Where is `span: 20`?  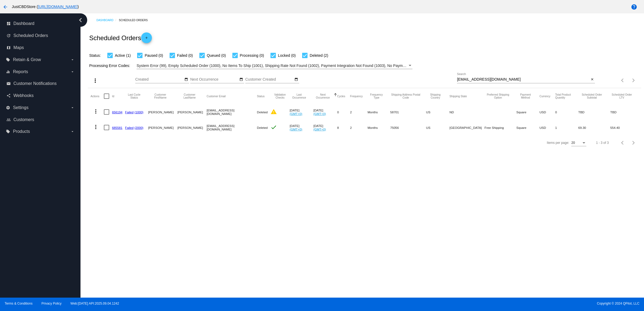
span: 20 is located at coordinates (573, 143).